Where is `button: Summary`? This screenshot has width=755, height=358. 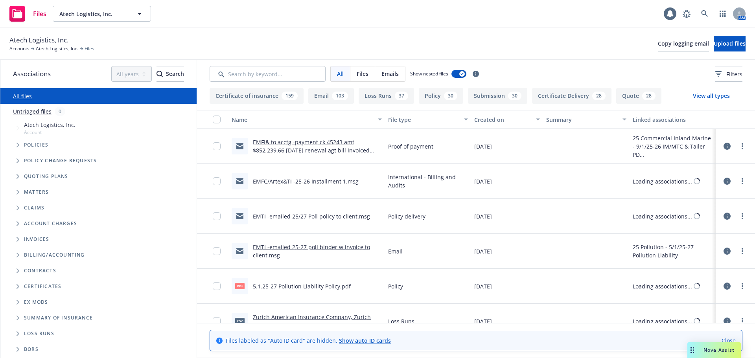
button: Summary is located at coordinates (586, 120).